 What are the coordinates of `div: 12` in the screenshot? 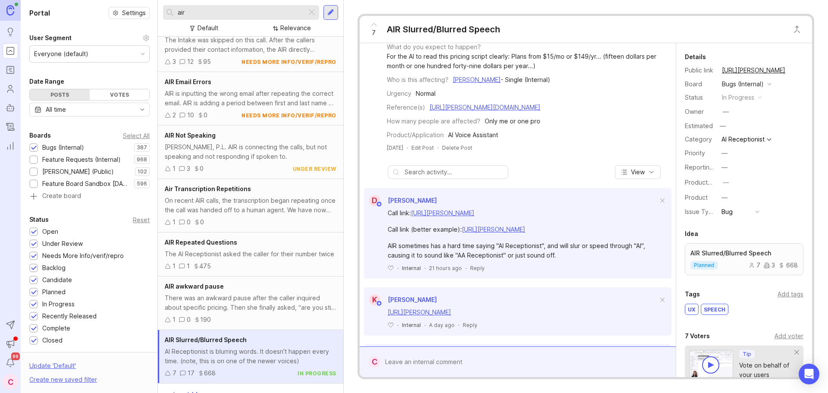 It's located at (190, 62).